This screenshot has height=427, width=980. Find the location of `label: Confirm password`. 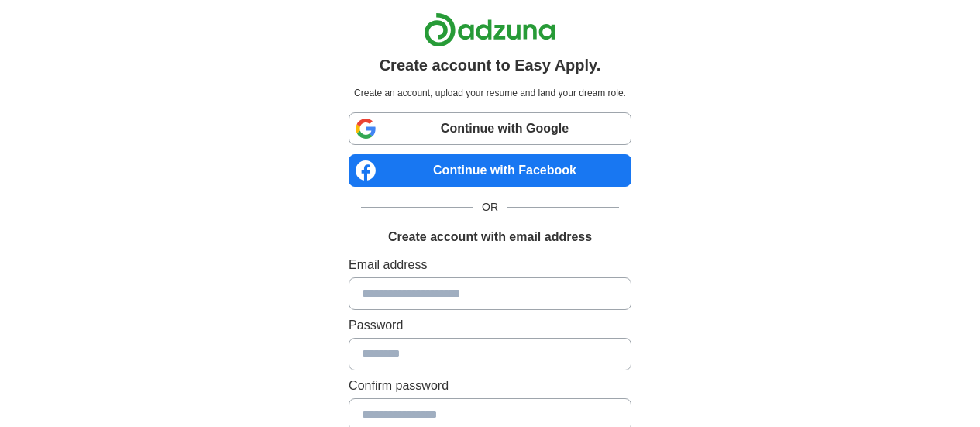

label: Confirm password is located at coordinates (490, 386).